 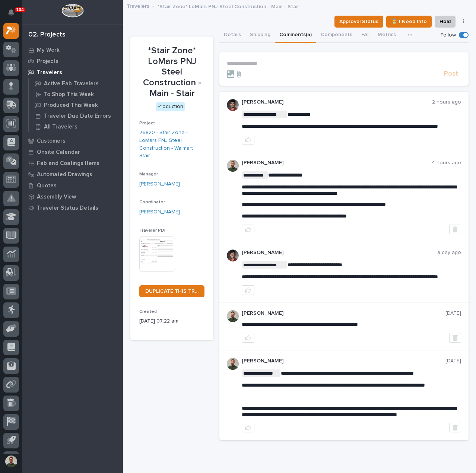 I want to click on a: All Travelers, so click(x=76, y=127).